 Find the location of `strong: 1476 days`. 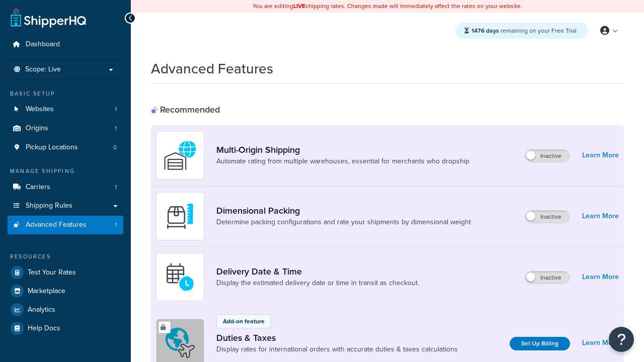

strong: 1476 days is located at coordinates (485, 31).